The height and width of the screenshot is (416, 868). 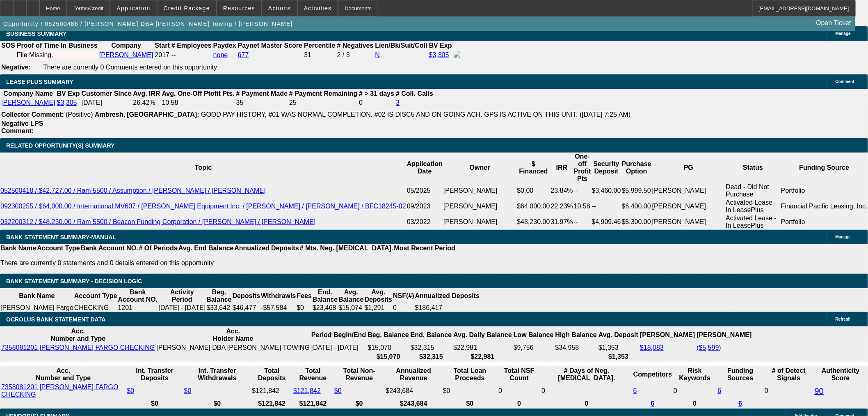 What do you see at coordinates (618, 356) in the screenshot?
I see `th: $1,353` at bounding box center [618, 356].